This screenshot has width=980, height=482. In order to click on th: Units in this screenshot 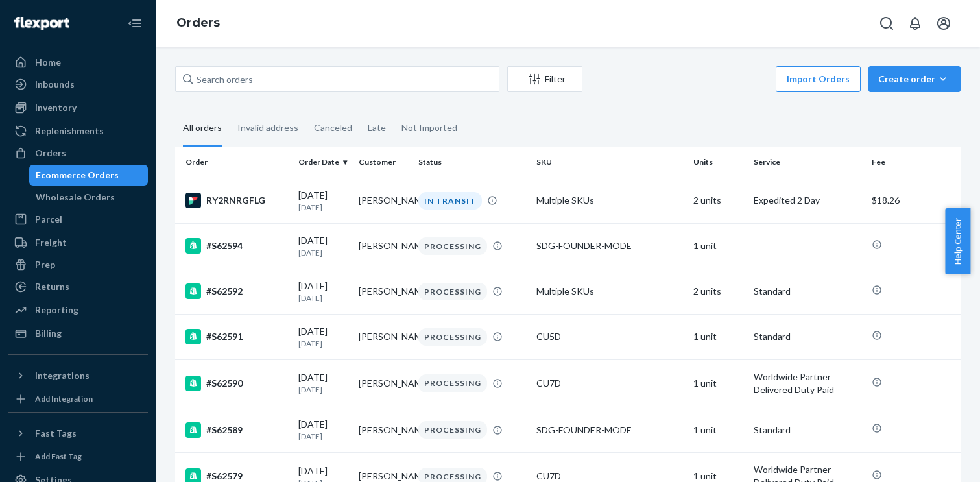, I will do `click(718, 162)`.